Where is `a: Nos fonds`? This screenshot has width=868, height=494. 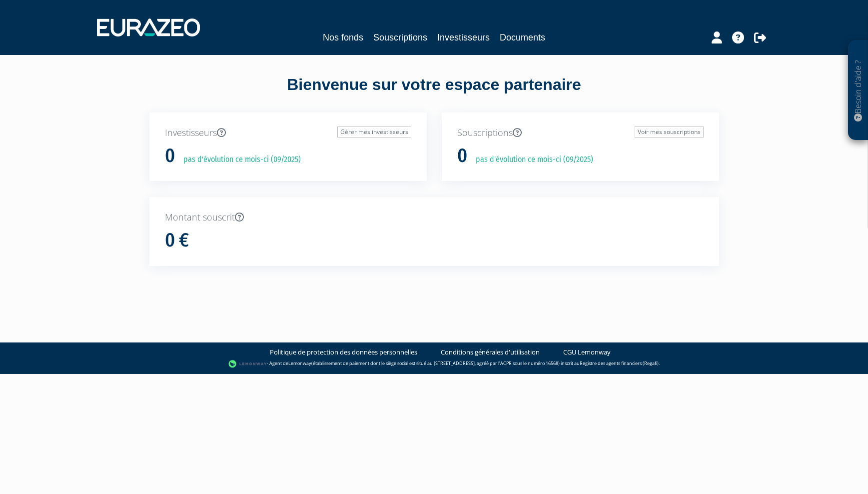
a: Nos fonds is located at coordinates (343, 37).